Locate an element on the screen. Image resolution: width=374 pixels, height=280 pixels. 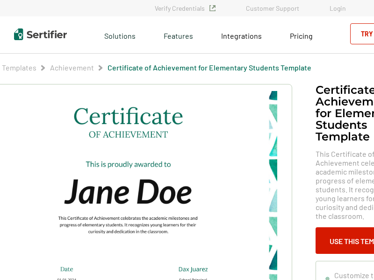
img: Sertifier | Digital Credentialing Platform is located at coordinates (40, 34).